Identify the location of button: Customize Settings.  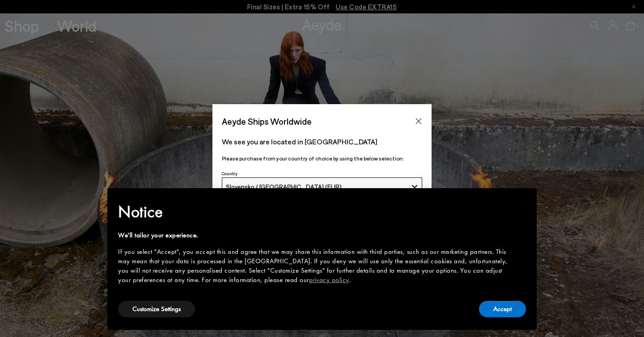
(157, 309).